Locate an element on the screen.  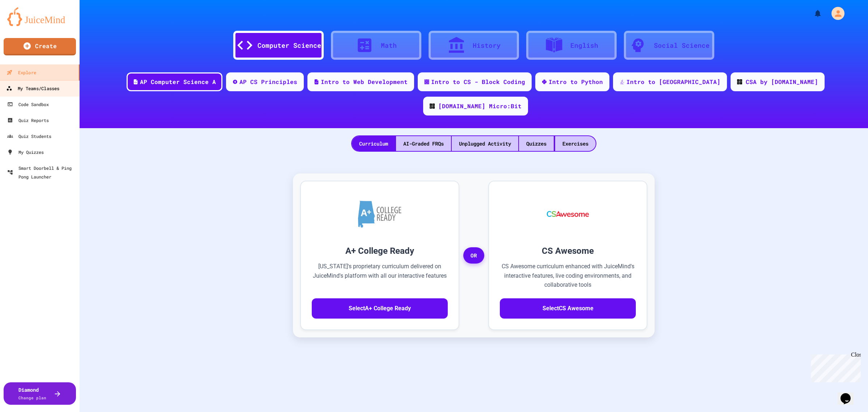
div: Math is located at coordinates (389, 45).